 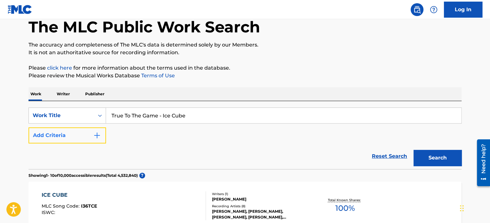 What do you see at coordinates (36, 94) in the screenshot?
I see `p: Work` at bounding box center [36, 94].